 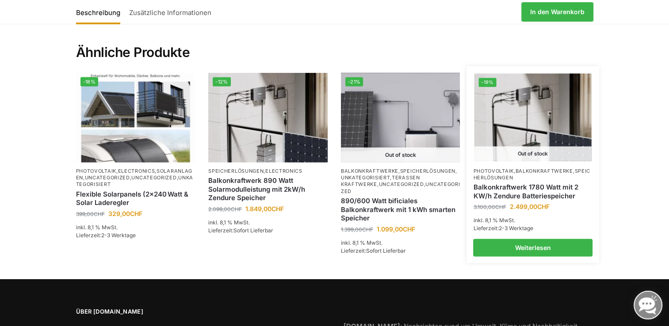 What do you see at coordinates (533, 191) in the screenshot?
I see `a: Balkonkraftwerk 1780 Watt mit 2 KW/h Zendure Batteriespeicher` at bounding box center [533, 191].